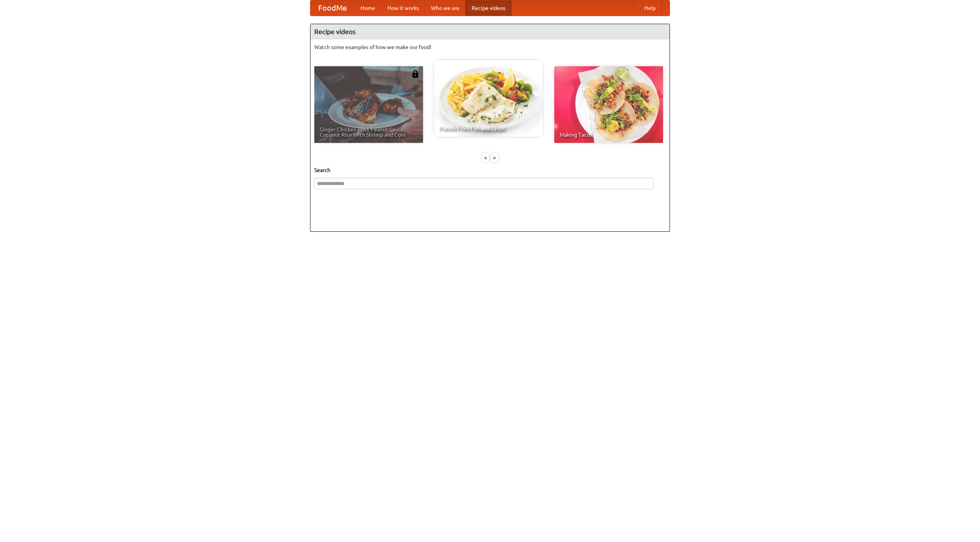 The width and height of the screenshot is (980, 542). I want to click on span: Making Tacos, so click(609, 135).